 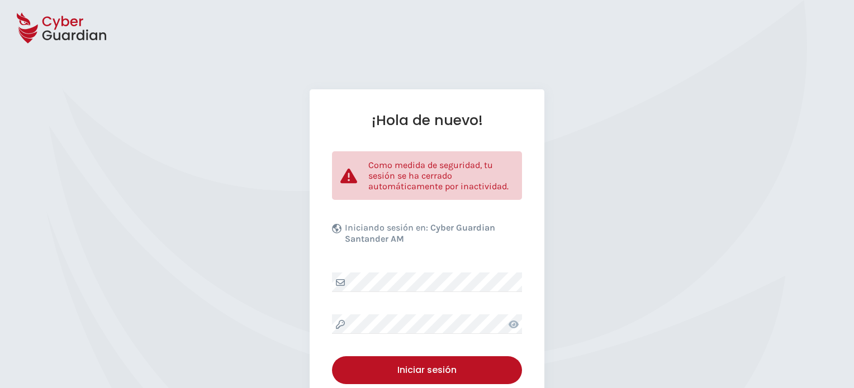 What do you see at coordinates (432, 236) in the screenshot?
I see `p: Iniciando sesión en:` at bounding box center [432, 236].